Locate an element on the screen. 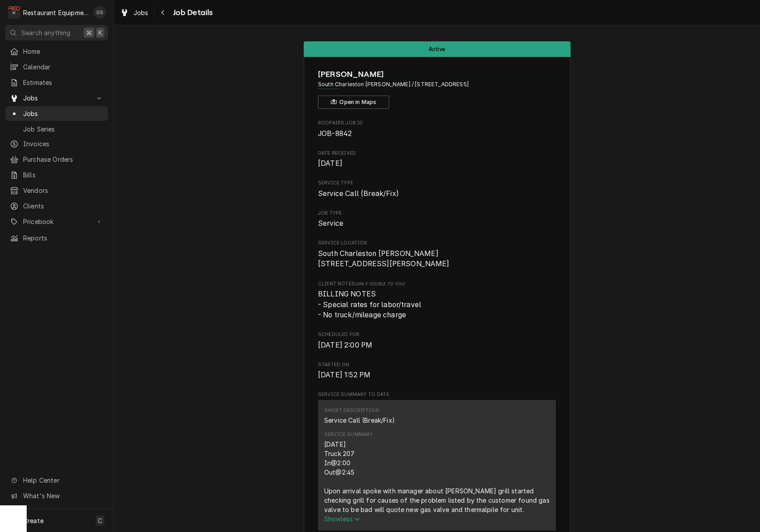 This screenshot has width=760, height=532. div: Short Description is located at coordinates (351, 410).